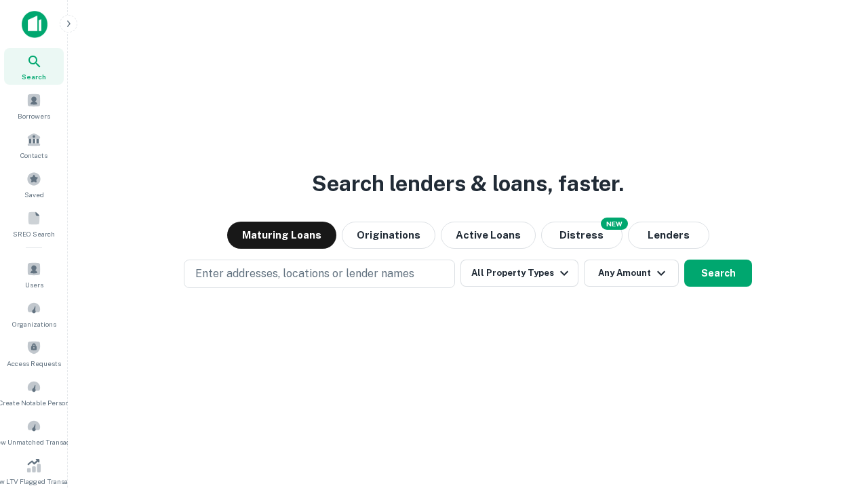 The height and width of the screenshot is (488, 868). What do you see at coordinates (34, 106) in the screenshot?
I see `a: Borrowers` at bounding box center [34, 106].